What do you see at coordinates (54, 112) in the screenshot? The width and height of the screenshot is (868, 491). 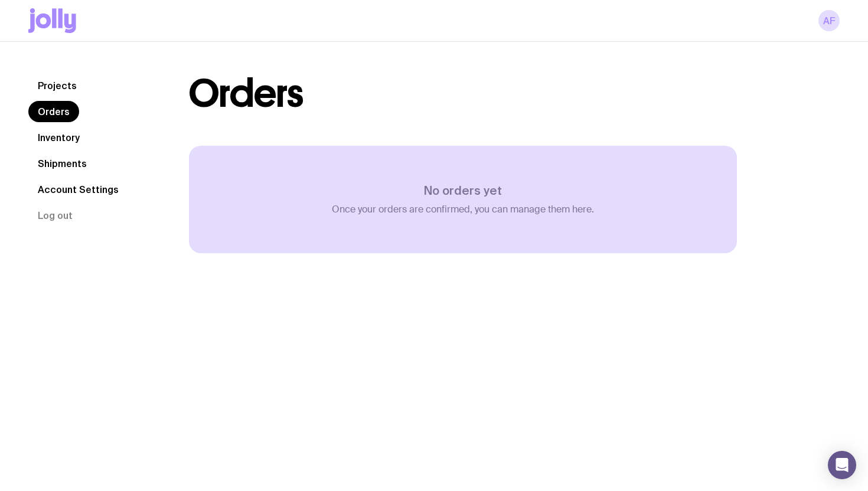 I see `a: Orders` at bounding box center [54, 112].